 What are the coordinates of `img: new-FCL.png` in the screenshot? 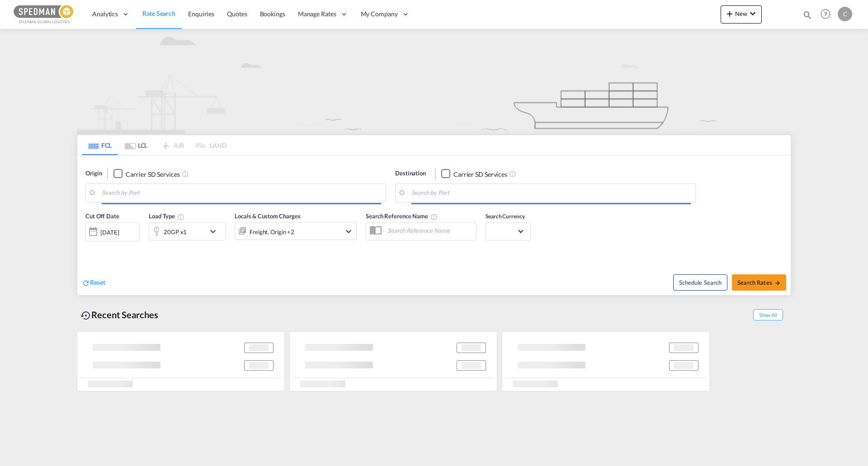 It's located at (434, 81).